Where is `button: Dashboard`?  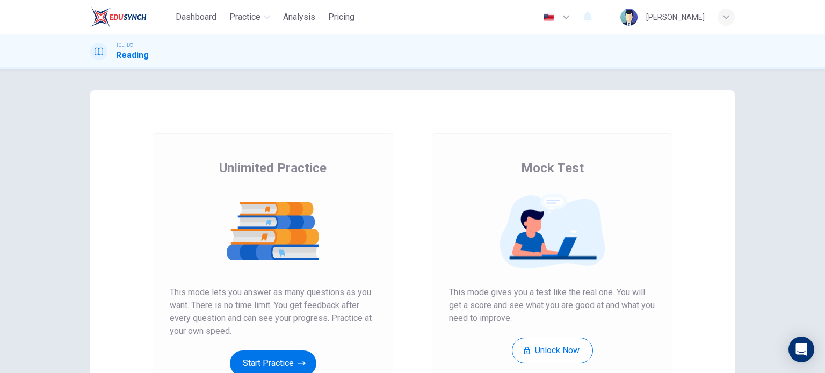 button: Dashboard is located at coordinates (196, 17).